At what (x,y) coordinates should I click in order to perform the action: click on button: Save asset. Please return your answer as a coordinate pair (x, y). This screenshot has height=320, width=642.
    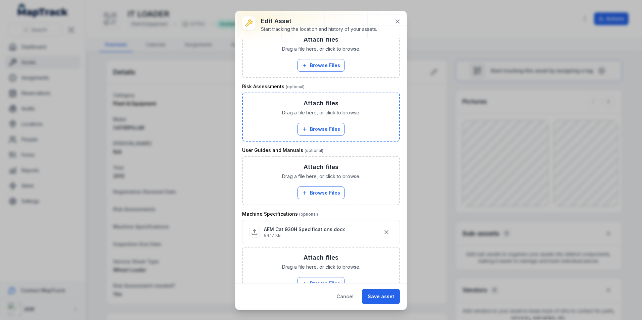
    Looking at the image, I should click on (381, 297).